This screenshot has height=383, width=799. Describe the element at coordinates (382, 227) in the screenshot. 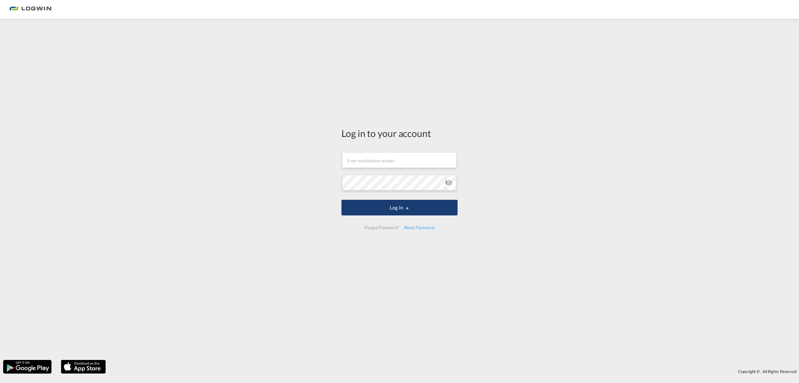

I see `div: Forgot Password?` at that location.